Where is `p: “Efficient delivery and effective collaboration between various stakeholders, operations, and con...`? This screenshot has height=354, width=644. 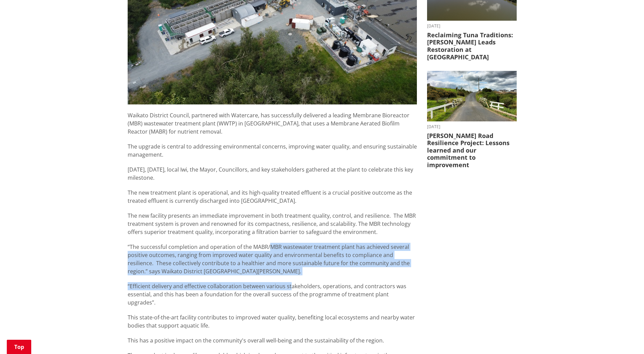 p: “Efficient delivery and effective collaboration between various stakeholders, operations, and con... is located at coordinates (272, 294).